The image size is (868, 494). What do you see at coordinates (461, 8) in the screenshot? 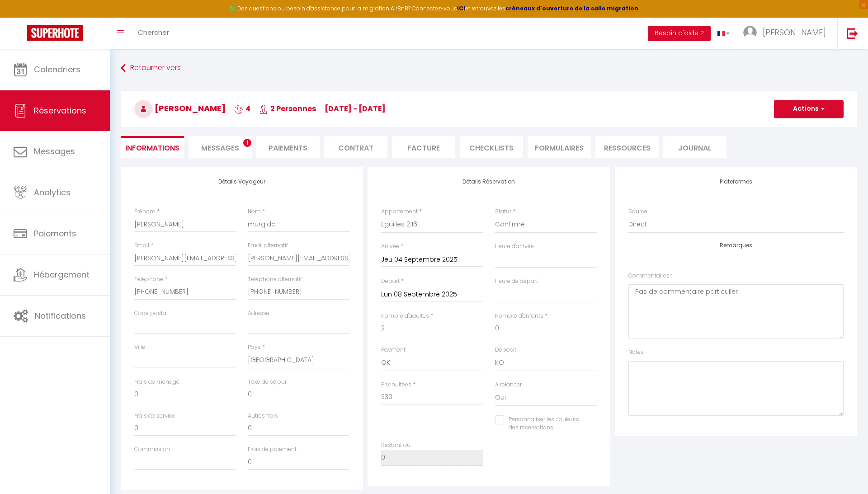
I see `strong: ICI` at bounding box center [461, 8].